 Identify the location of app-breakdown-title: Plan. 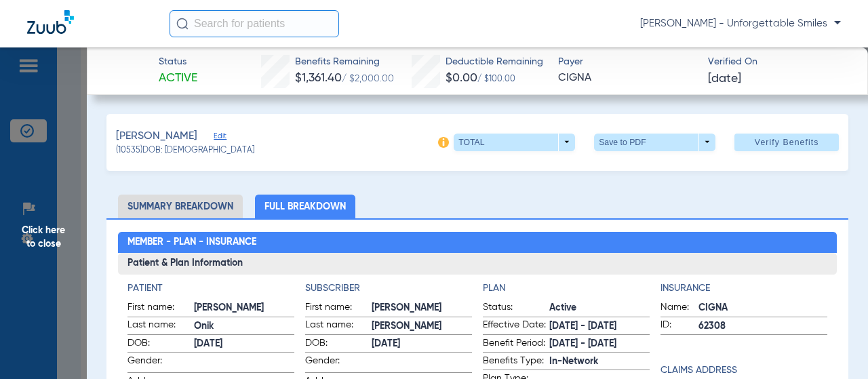
(566, 288).